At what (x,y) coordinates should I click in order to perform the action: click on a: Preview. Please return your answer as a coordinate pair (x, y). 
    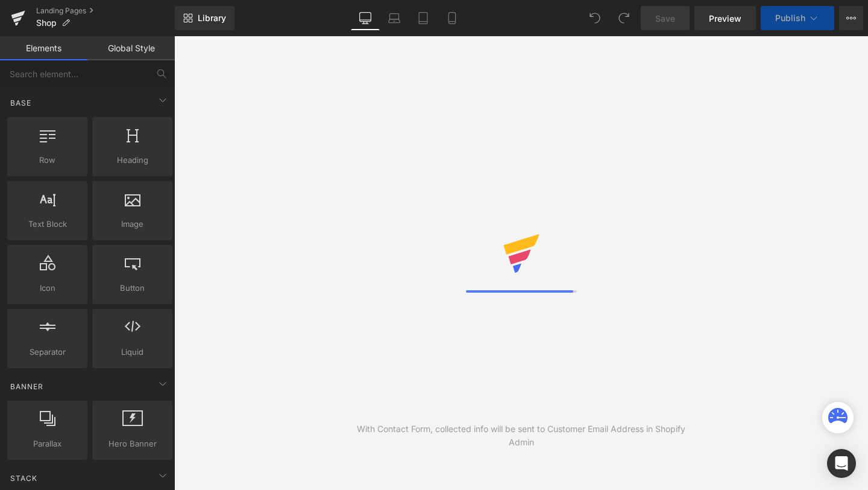
    Looking at the image, I should click on (725, 18).